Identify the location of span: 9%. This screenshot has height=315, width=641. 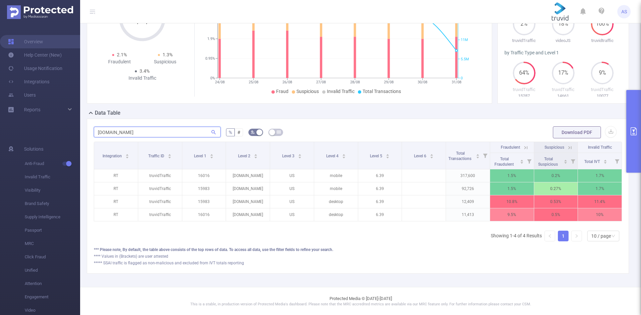
(602, 73).